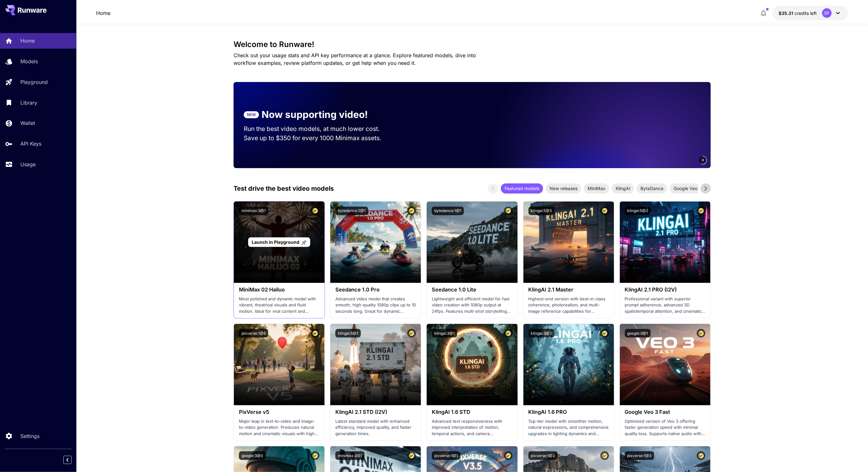 The height and width of the screenshot is (472, 868). Describe the element at coordinates (252, 455) in the screenshot. I see `button: google:3@0` at that location.